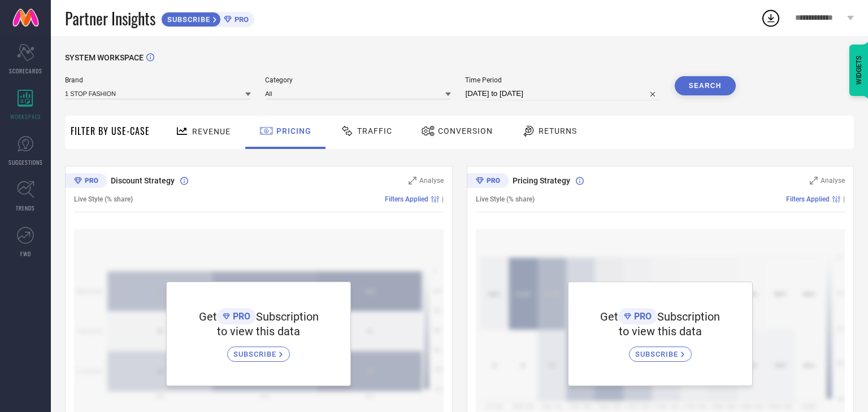  I want to click on span: Filter By Use-Case, so click(110, 131).